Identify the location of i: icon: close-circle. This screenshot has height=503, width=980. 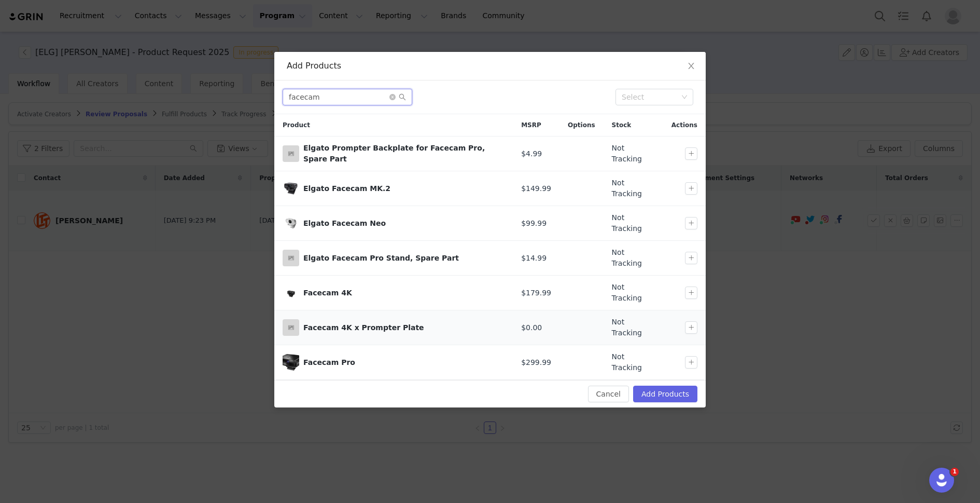
(392, 97).